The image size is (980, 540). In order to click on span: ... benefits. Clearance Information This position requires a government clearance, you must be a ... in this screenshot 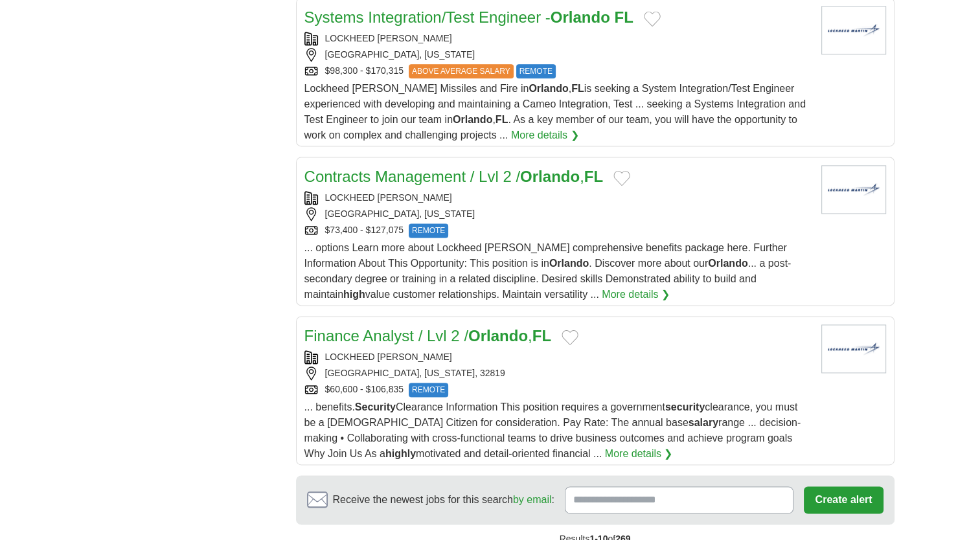, I will do `click(553, 430)`.